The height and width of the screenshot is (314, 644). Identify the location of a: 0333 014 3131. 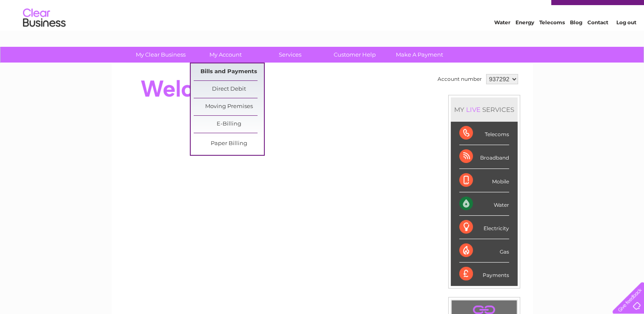
(513, 9).